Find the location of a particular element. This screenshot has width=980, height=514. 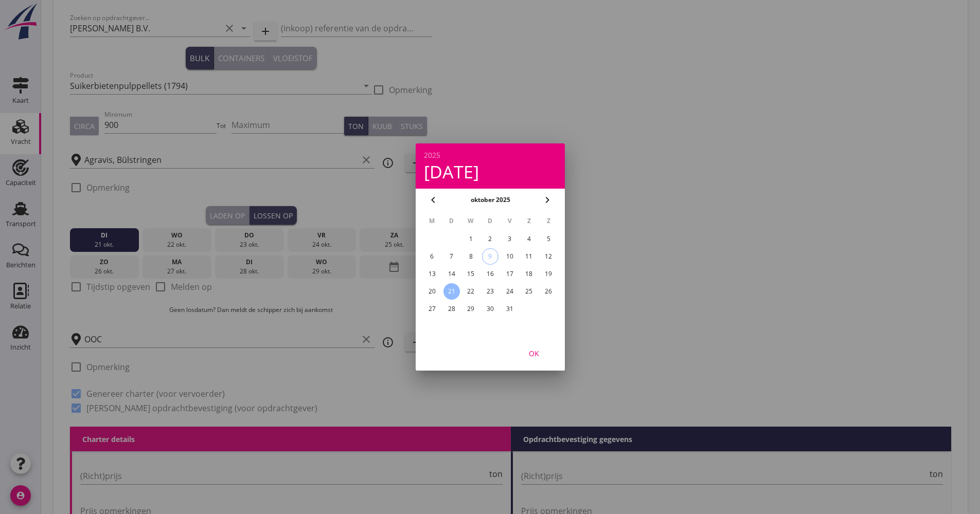

div: 10 is located at coordinates (510, 257).